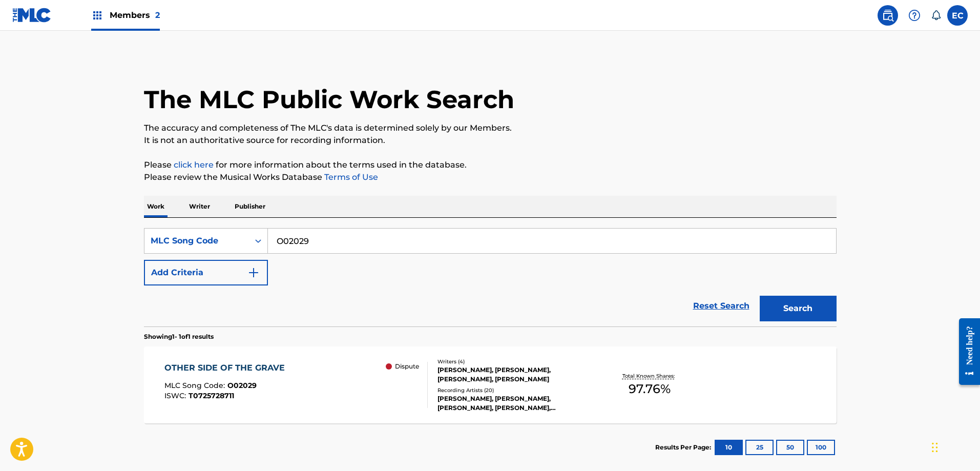 This screenshot has height=471, width=980. Describe the element at coordinates (407, 366) in the screenshot. I see `p: Dispute` at that location.